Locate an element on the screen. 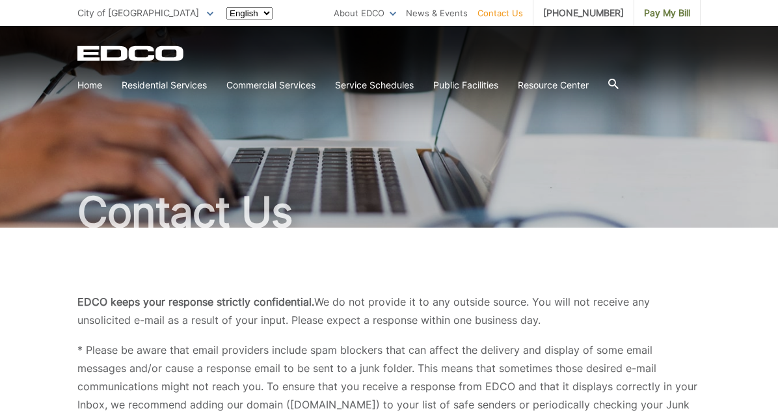  a: EDCD logo. Return to the homepage. is located at coordinates (131, 53).